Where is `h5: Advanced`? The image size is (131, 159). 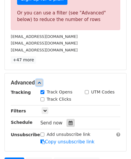
h5: Advanced is located at coordinates (65, 83).